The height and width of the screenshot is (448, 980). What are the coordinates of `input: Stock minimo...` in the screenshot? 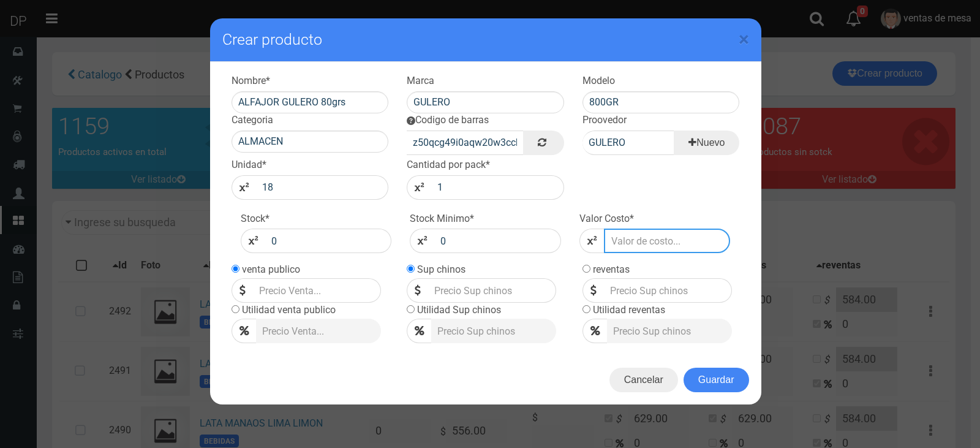 It's located at (497, 241).